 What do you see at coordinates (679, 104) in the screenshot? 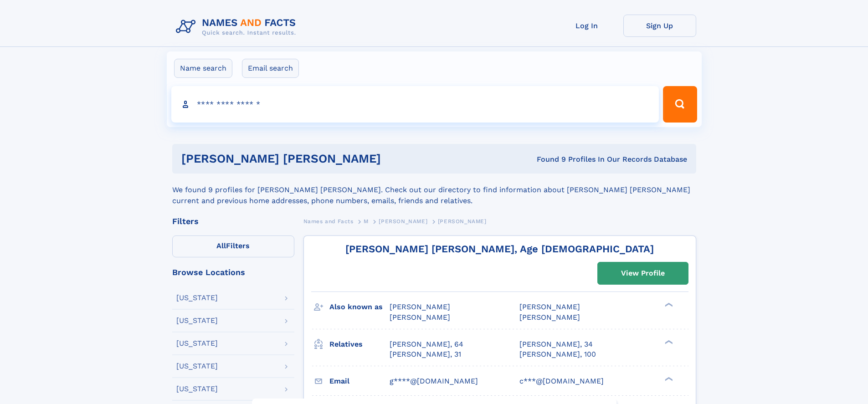
I see `button: Search Button` at bounding box center [679, 104].